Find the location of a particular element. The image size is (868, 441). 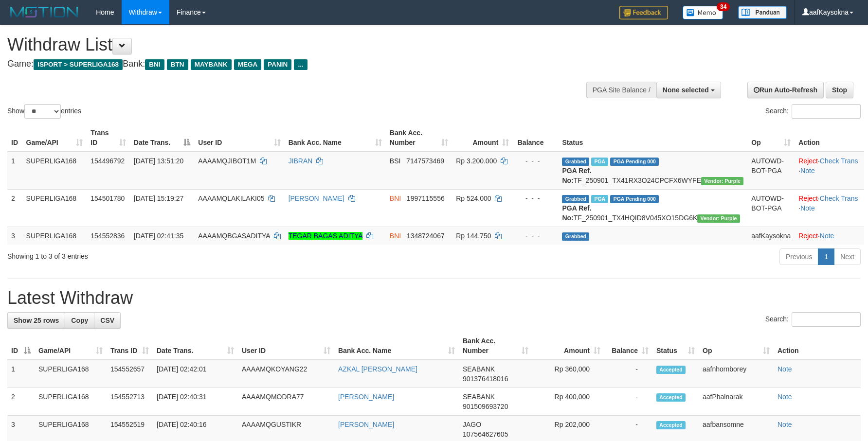

span: PANIN is located at coordinates (277, 65).